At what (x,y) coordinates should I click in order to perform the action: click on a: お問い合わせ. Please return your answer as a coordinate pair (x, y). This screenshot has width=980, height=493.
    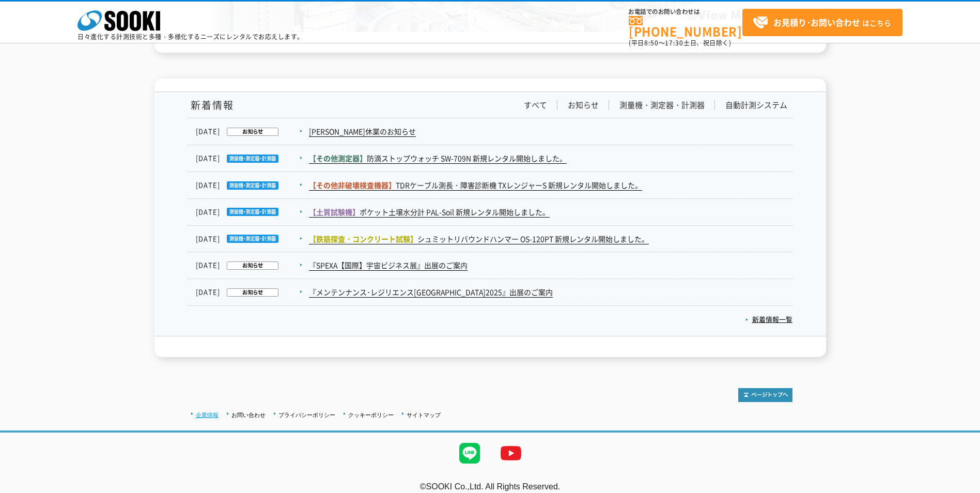
    Looking at the image, I should click on (249, 415).